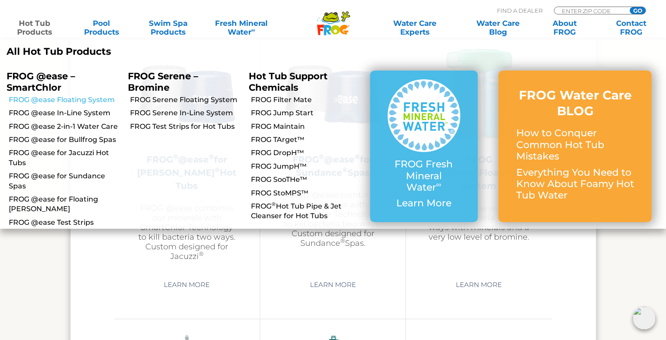  What do you see at coordinates (644, 318) in the screenshot?
I see `img: openIcon` at bounding box center [644, 318].